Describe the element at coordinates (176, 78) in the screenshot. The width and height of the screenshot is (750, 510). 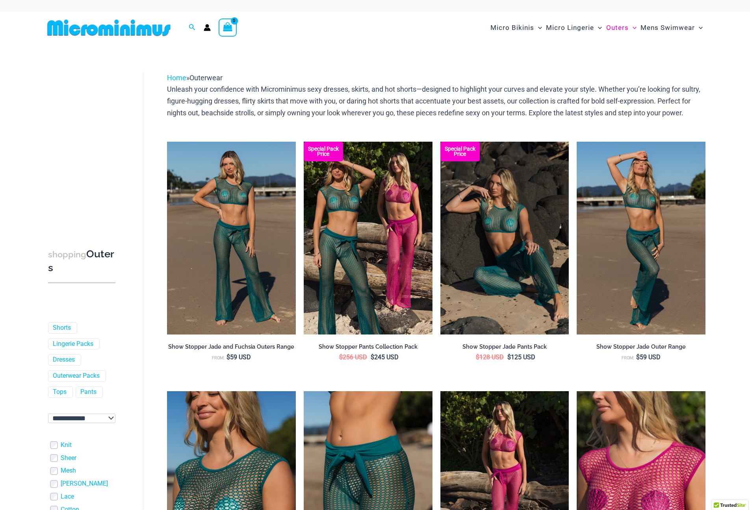
I see `a: Home` at that location.